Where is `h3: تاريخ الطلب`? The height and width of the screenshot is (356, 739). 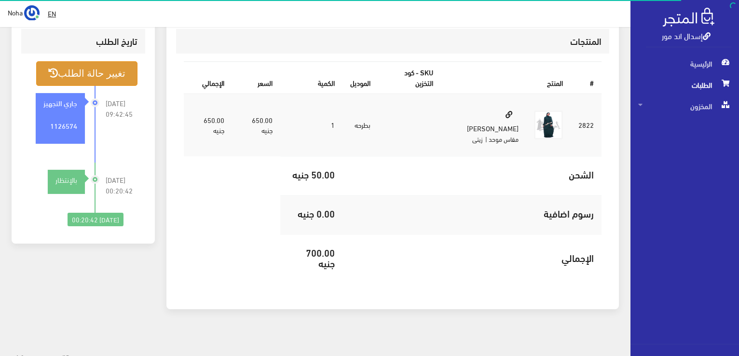 h3: تاريخ الطلب is located at coordinates (83, 41).